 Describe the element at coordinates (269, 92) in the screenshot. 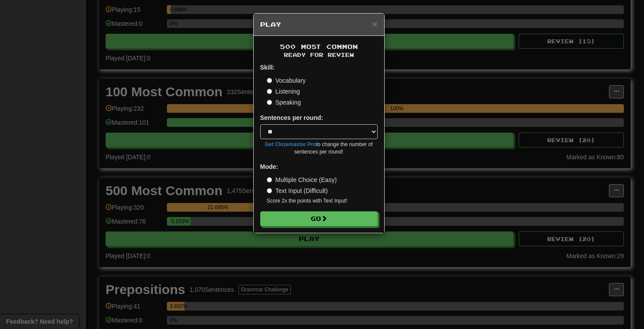

I see `input: Listening` at that location.